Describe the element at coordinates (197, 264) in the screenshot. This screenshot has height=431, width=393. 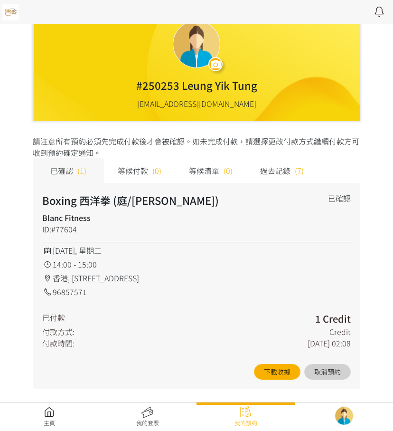
I see `div: 14:00 - 15:00` at that location.